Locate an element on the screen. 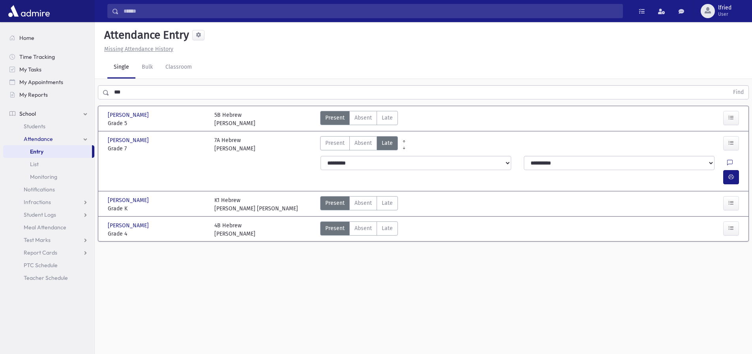 The image size is (752, 354). span: Grade 5 is located at coordinates (157, 123).